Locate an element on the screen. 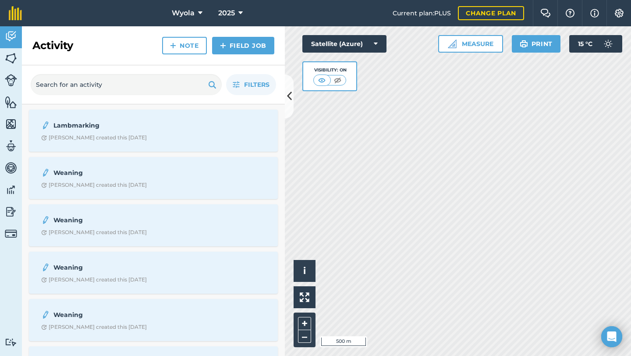  img: Four arrows, one pointing top left, one top right, one bottom right and the last bottom left is located at coordinates (304, 297).